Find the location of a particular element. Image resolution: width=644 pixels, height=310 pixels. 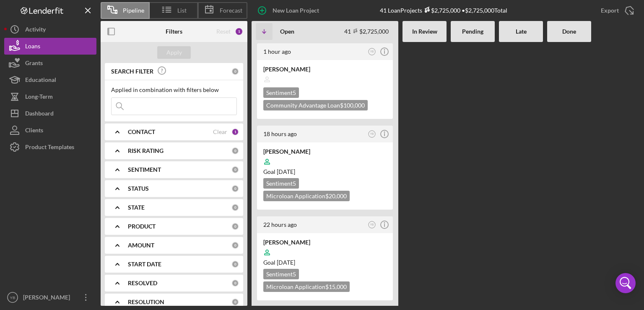

a: Grants is located at coordinates (51, 63).